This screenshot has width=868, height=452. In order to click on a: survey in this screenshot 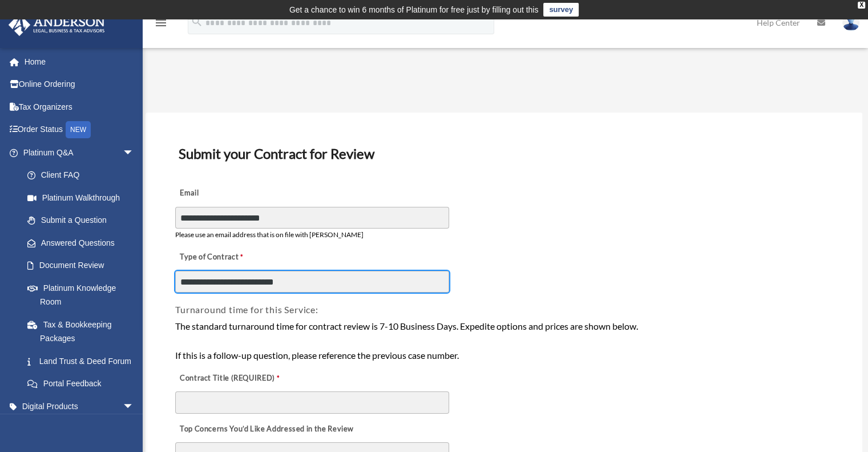, I will do `click(561, 10)`.